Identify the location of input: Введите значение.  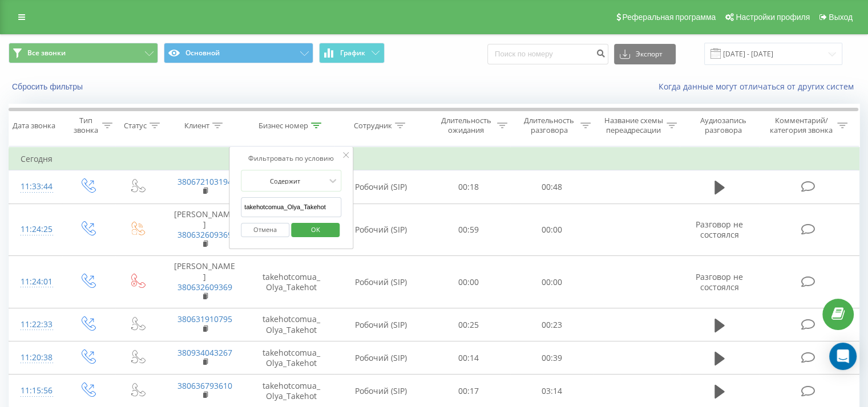
(291, 207).